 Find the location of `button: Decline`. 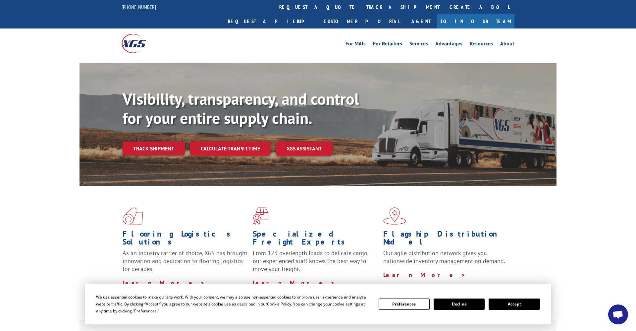

button: Decline is located at coordinates (459, 304).